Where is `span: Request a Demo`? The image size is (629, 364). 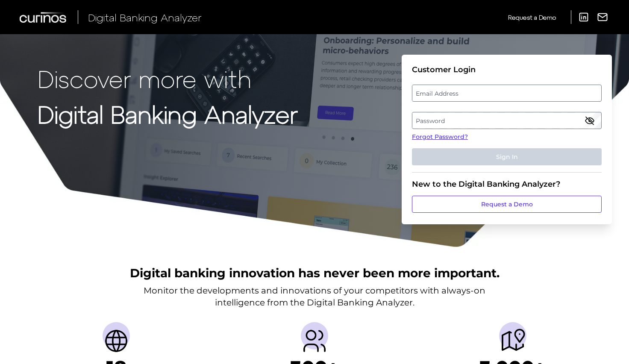
span: Request a Demo is located at coordinates (532, 17).